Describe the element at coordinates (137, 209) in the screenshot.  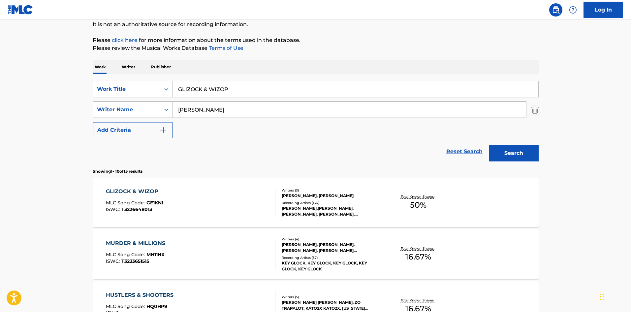
I see `span: T3226648013` at that location.